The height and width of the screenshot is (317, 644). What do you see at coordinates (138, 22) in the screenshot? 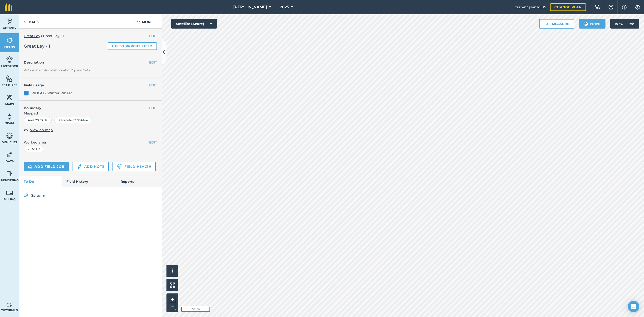
I see `img: svg+xml;base64,PHN2ZyB4bWxucz0iaHR0cDovL3d3dy53My5vcmcvMjAwMC9zdmciIHdpZHRoPSIyMCIgaGVpZ2h0PSIyNC...` at bounding box center [138, 22].